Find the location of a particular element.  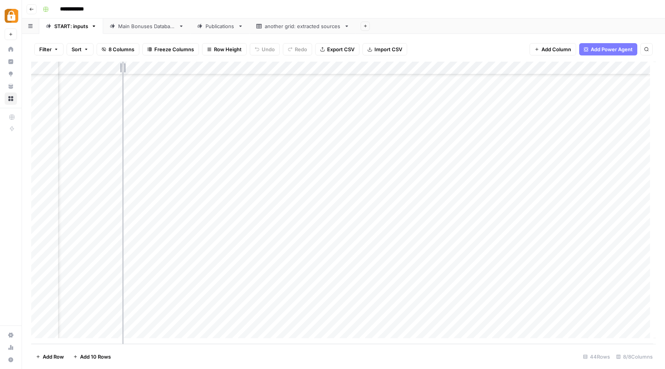

span: 8 Columns is located at coordinates (121, 49).